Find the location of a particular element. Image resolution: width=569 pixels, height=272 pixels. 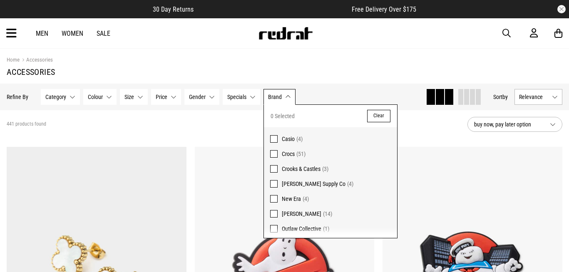

button: Brand is located at coordinates (279, 97).